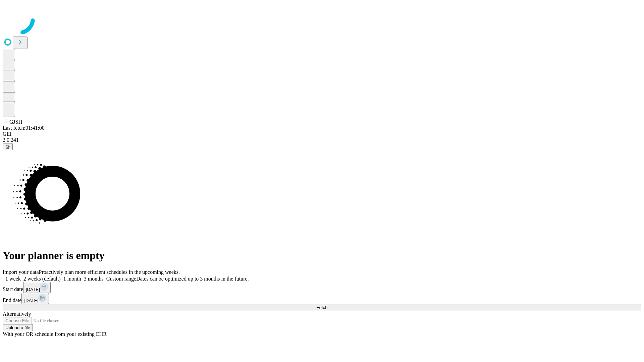 The image size is (644, 362). Describe the element at coordinates (322, 134) in the screenshot. I see `div: GEI` at that location.